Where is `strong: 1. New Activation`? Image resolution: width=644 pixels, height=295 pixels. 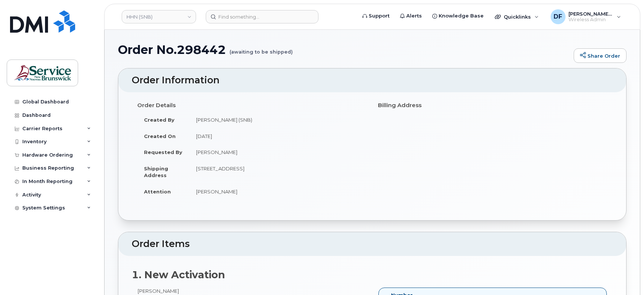 strong: 1. New Activation is located at coordinates (178, 275).